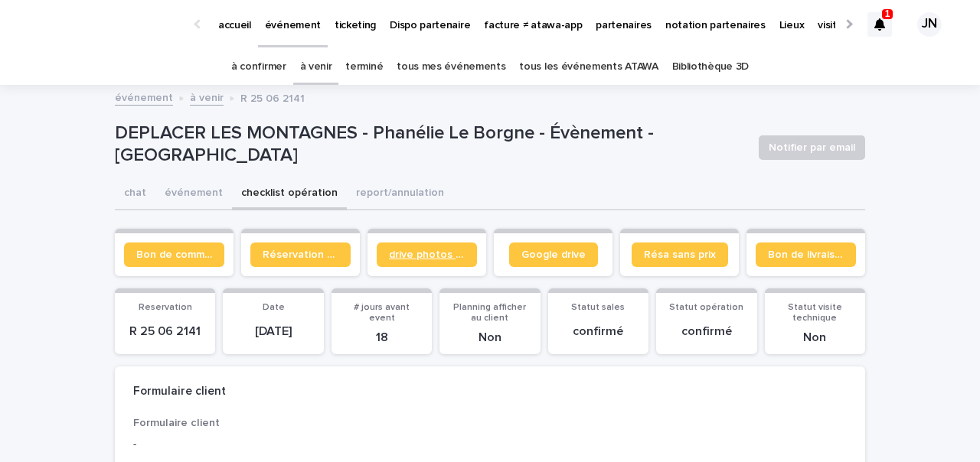 The height and width of the screenshot is (462, 980). Describe the element at coordinates (399, 194) in the screenshot. I see `button: report/annulation` at that location.